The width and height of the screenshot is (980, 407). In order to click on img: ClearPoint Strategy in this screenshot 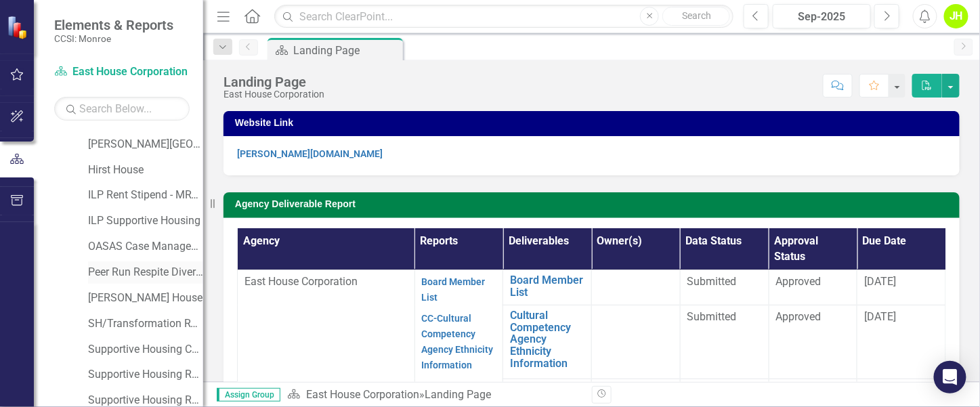, I will do `click(18, 27)`.